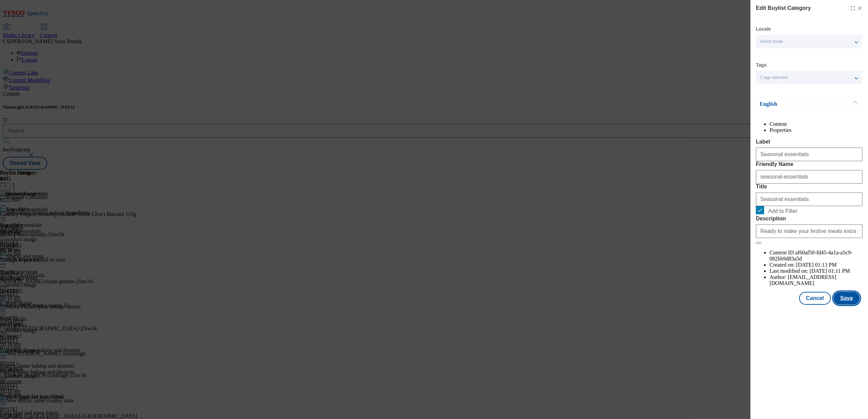  Describe the element at coordinates (809, 154) in the screenshot. I see `input: Enter Label` at that location.